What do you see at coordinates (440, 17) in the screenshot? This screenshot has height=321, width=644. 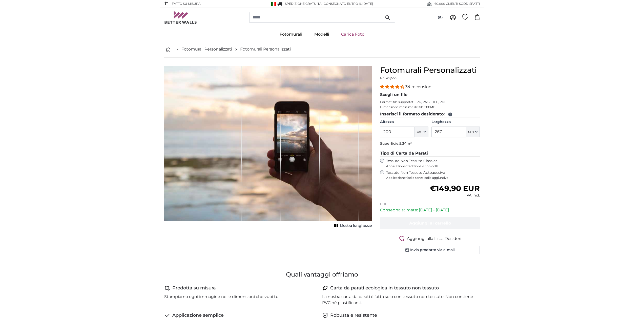 I see `button: (it)` at bounding box center [440, 17].